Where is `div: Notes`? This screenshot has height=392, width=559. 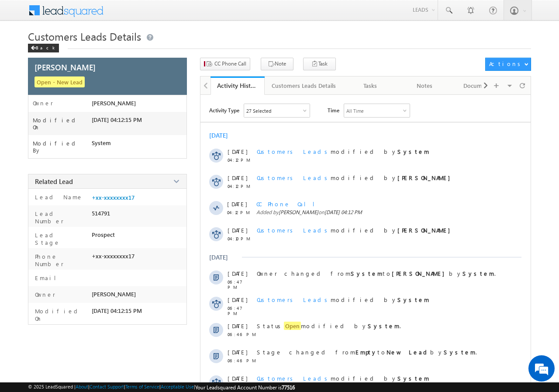
div: Notes is located at coordinates (425, 85).